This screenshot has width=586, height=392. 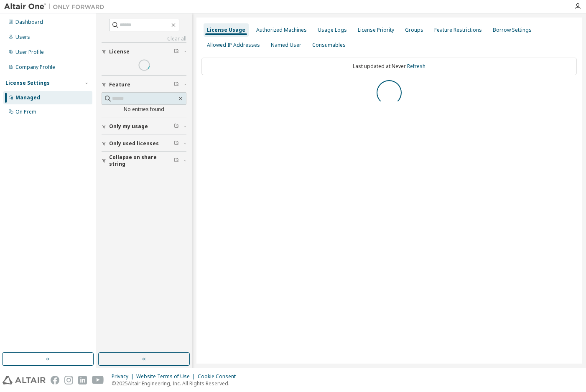 I want to click on div: License Settings, so click(x=28, y=83).